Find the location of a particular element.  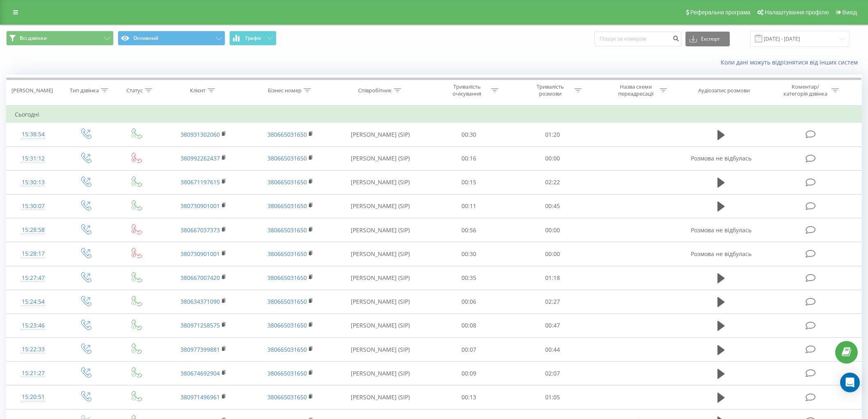

a: 380992262437 is located at coordinates (200, 158).